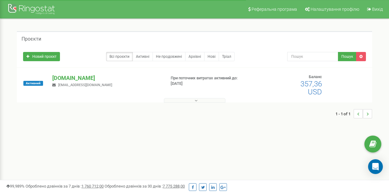 The width and height of the screenshot is (389, 194). I want to click on h5: Проєкти, so click(31, 39).